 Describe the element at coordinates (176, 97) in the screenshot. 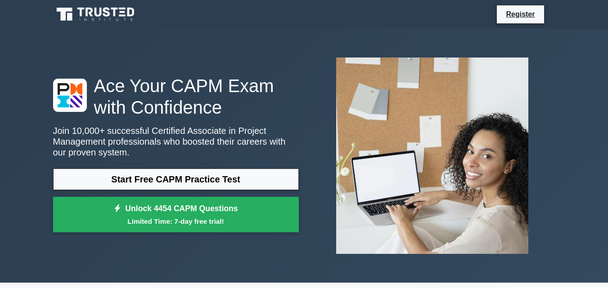

I see `h1: Ace Your CAPM Exam with Confidence` at that location.